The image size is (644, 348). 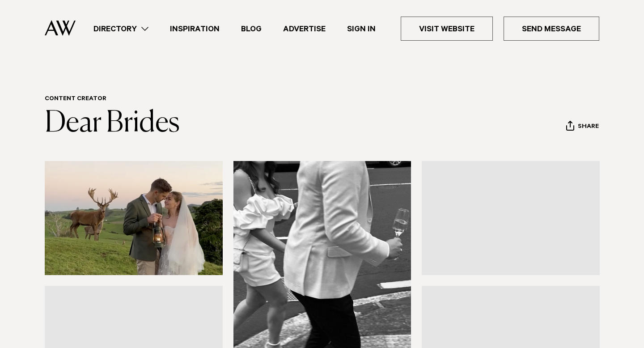 I want to click on a: Visit Website, so click(x=447, y=29).